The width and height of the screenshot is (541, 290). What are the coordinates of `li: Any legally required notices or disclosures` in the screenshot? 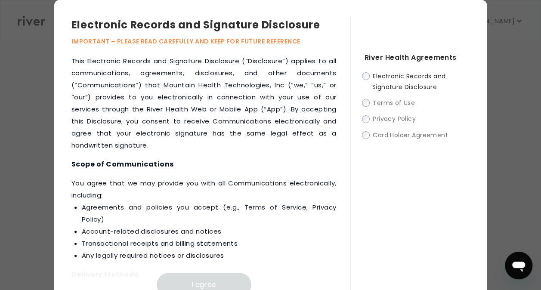 It's located at (209, 256).